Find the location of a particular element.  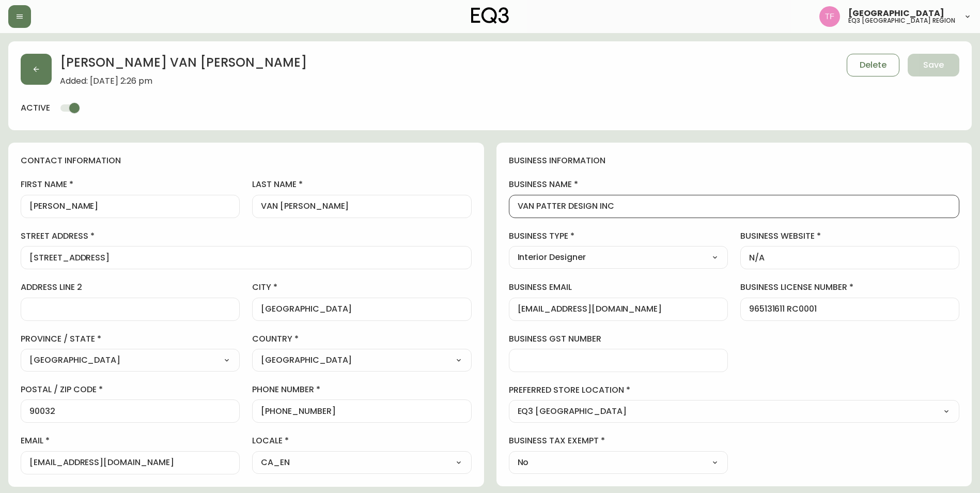

button: Delete is located at coordinates (873, 65).